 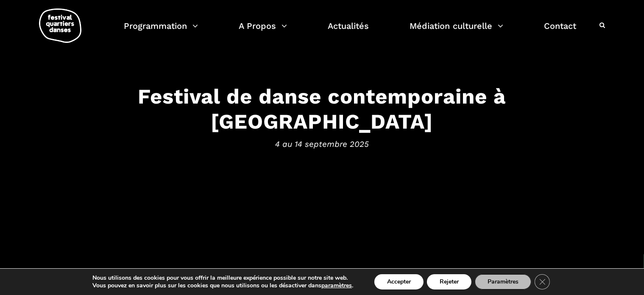 I want to click on a: Contact, so click(x=560, y=31).